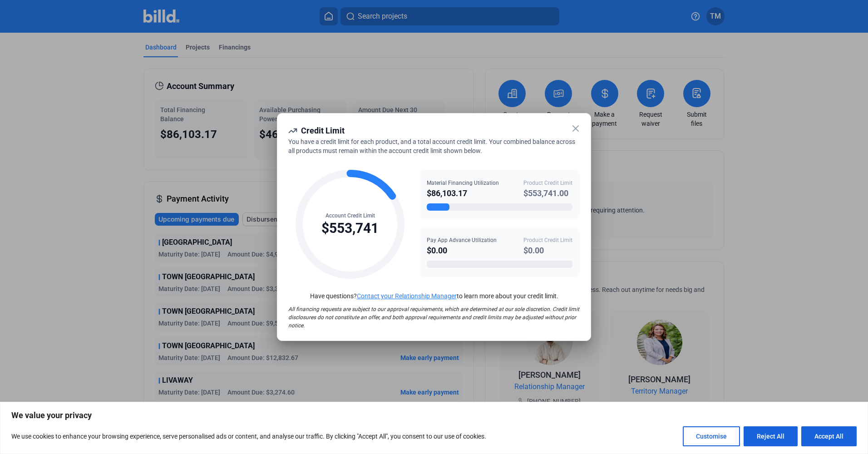  I want to click on span: Credit Limit, so click(323, 130).